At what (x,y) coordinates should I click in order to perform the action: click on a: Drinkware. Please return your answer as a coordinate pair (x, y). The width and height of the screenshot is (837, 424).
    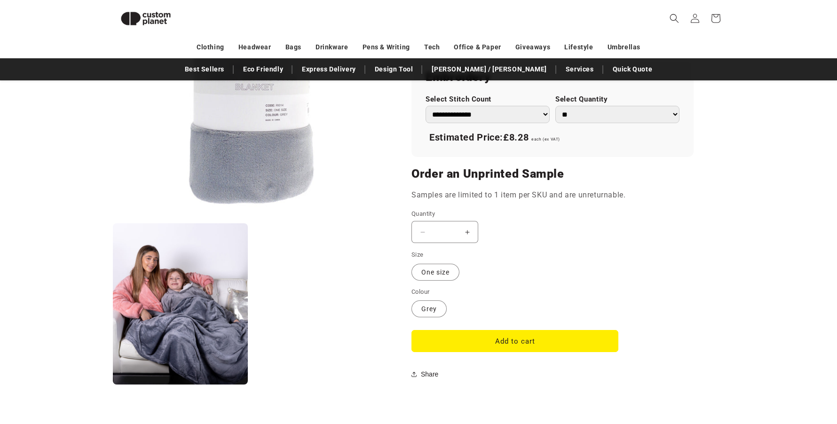
    Looking at the image, I should click on (331, 47).